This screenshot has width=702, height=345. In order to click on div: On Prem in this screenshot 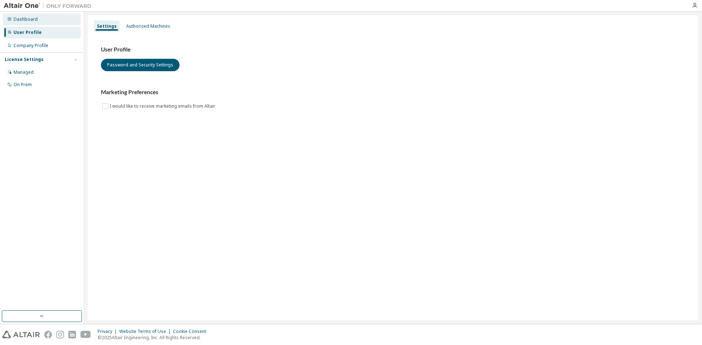, I will do `click(23, 85)`.